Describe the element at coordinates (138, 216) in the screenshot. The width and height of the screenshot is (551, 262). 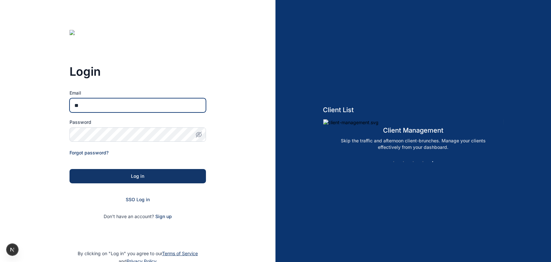
I see `p: Don't have an account?` at that location.